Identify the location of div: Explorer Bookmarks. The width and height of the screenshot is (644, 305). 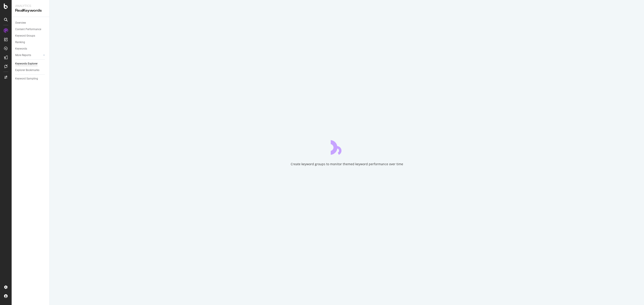
(27, 70).